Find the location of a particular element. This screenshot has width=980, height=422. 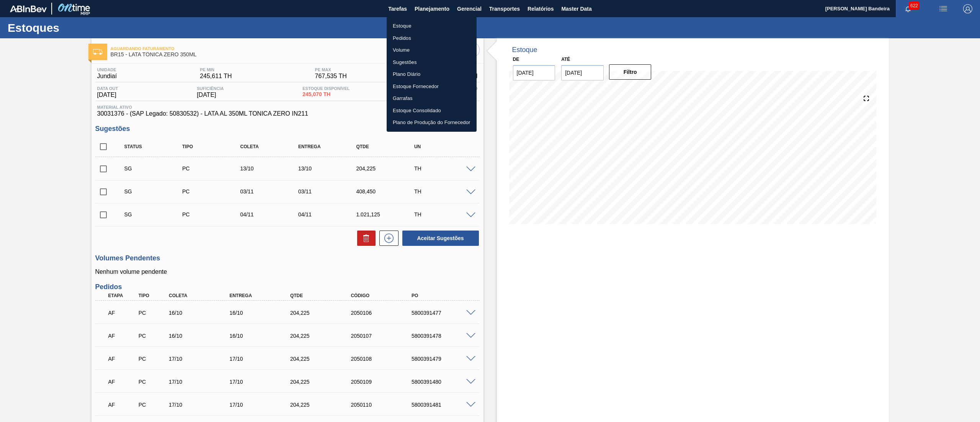

a: Garrafas is located at coordinates (431, 98).